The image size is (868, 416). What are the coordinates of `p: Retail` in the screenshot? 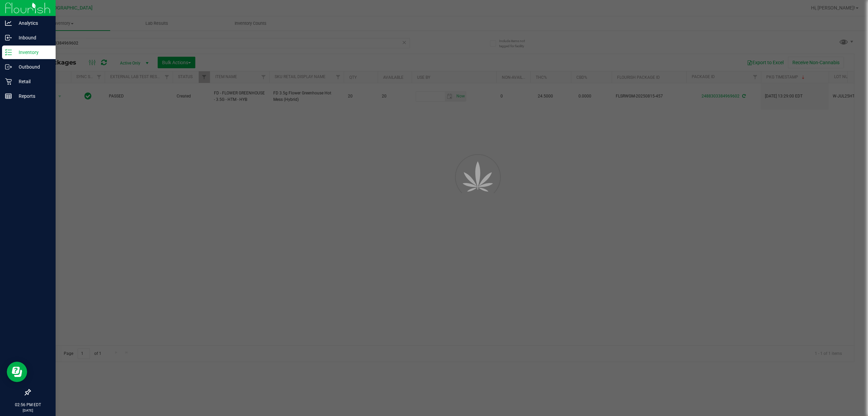 It's located at (32, 82).